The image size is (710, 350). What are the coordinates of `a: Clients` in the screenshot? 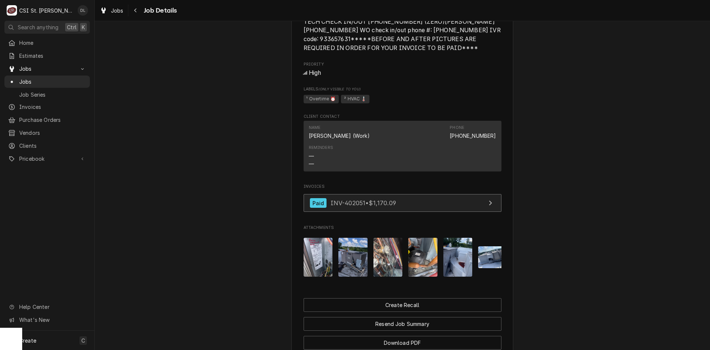 It's located at (47, 145).